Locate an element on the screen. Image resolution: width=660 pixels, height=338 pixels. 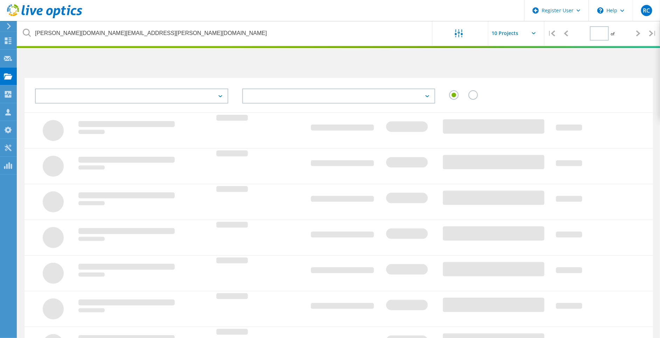
a: Live Optics Dashboard is located at coordinates (44, 17).